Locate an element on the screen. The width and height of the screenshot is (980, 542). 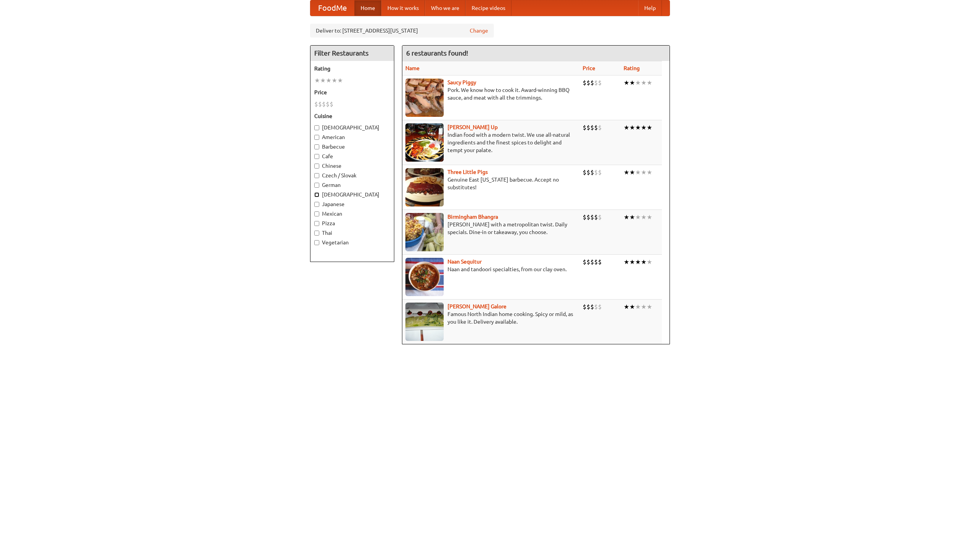
input: German is located at coordinates (317, 185).